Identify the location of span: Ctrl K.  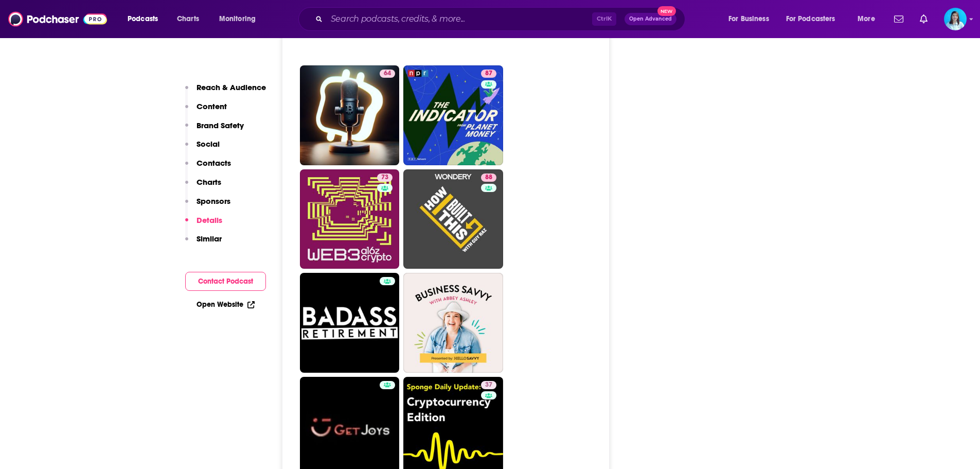
(604, 19).